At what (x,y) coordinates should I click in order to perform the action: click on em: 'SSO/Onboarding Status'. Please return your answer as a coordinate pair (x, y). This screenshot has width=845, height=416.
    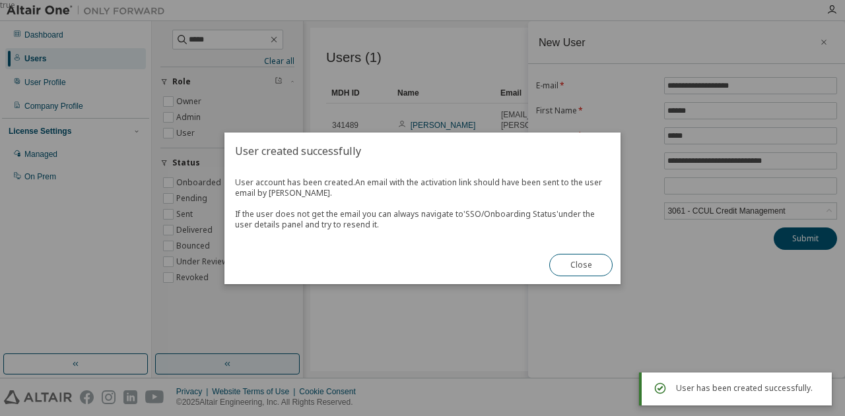
    Looking at the image, I should click on (511, 214).